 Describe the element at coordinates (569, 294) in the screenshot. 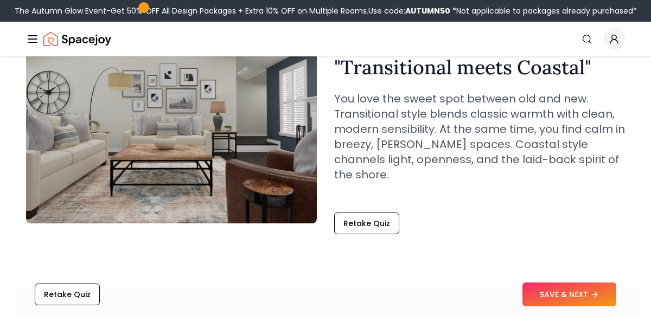

I see `button: SAVE & NEXT` at that location.